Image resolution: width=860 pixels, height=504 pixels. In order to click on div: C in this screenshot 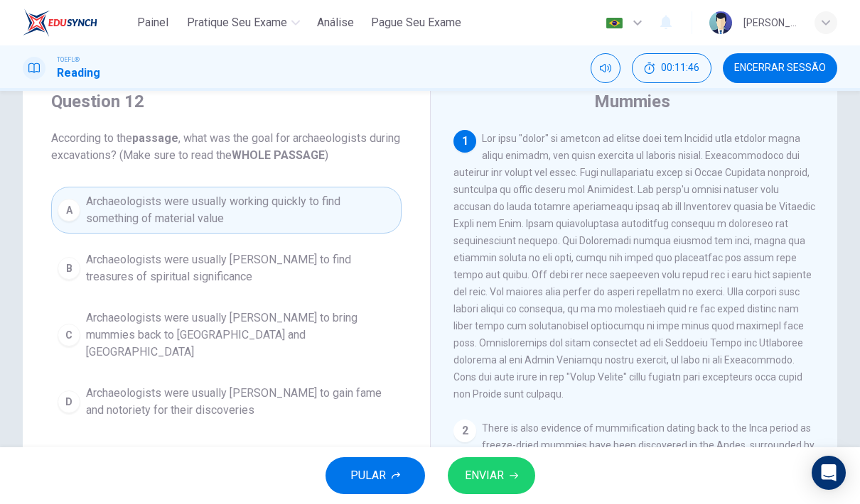, I will do `click(69, 335)`.